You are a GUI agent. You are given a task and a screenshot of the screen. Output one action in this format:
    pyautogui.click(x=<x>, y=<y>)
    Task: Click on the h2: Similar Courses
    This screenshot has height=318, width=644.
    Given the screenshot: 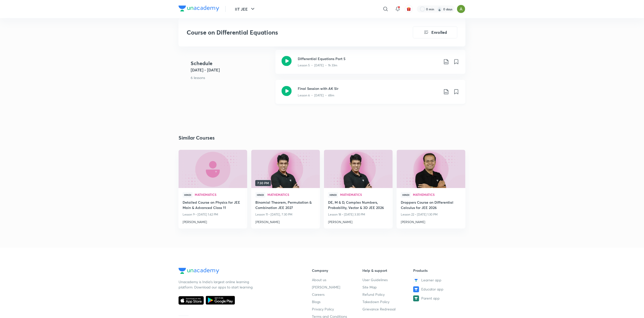 What is the action you would take?
    pyautogui.click(x=197, y=138)
    